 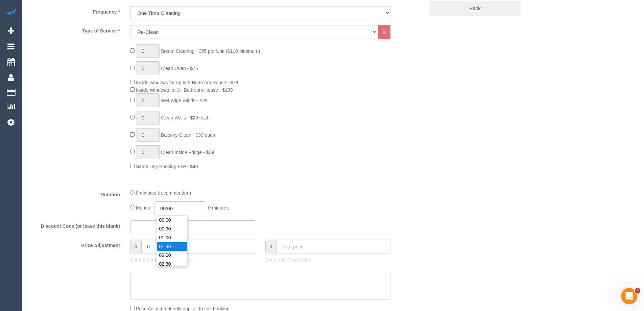 I want to click on li: 01:00, so click(x=172, y=238).